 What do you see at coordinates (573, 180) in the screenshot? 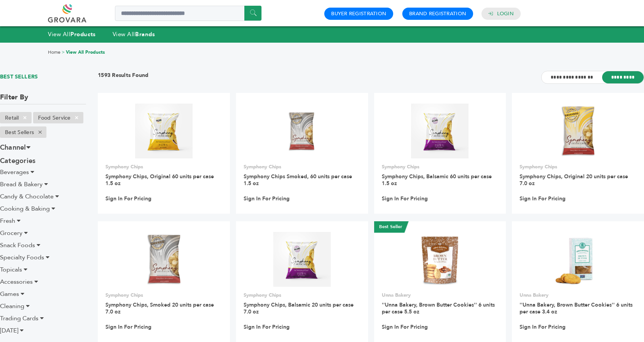
I see `a: Symphony Chips, Original 20 units per case 7.0 oz` at bounding box center [573, 180].